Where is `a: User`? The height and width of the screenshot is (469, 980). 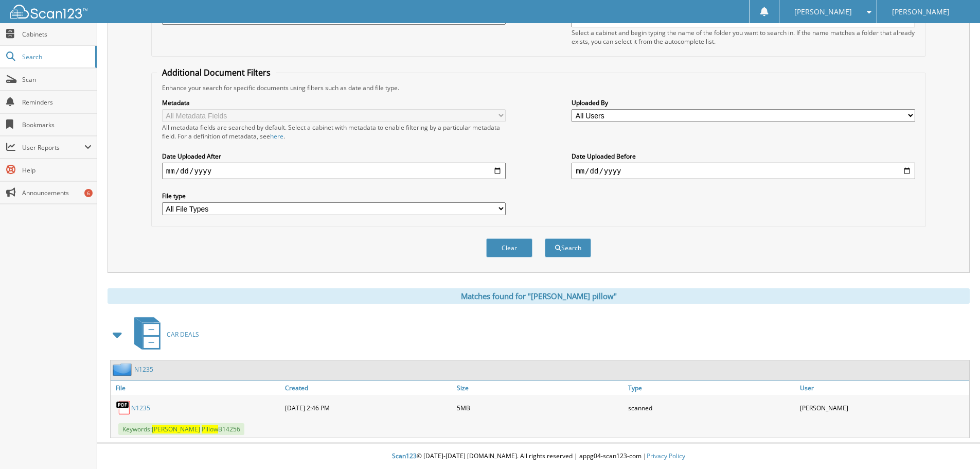
a: User is located at coordinates (884, 388).